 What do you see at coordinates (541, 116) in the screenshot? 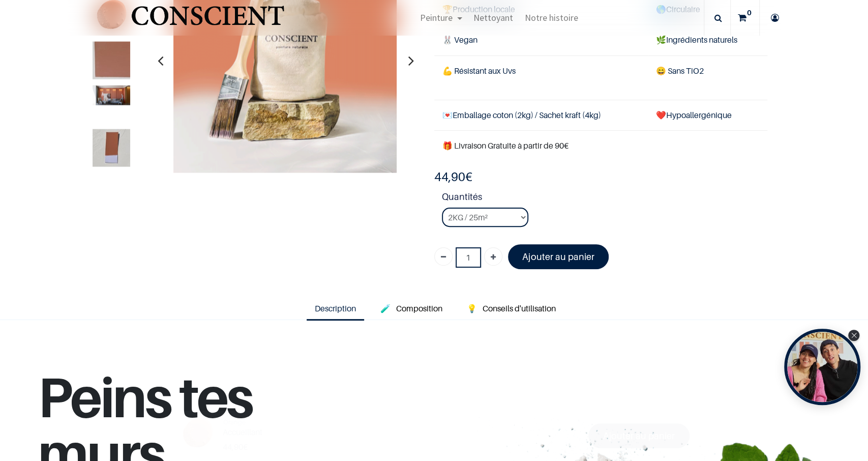
I see `td: Emballage coton (2kg) / Sachet kraft (4kg)` at bounding box center [541, 116].